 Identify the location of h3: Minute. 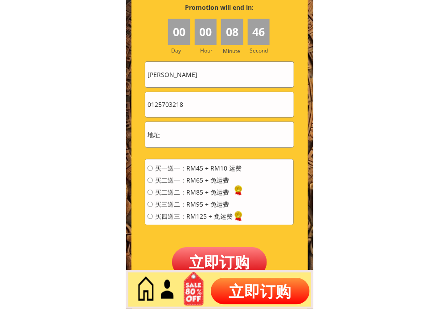
(233, 51).